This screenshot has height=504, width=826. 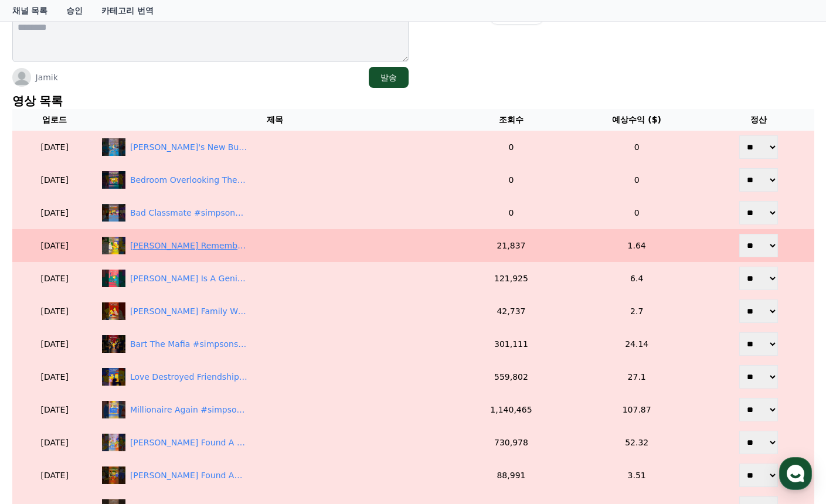 I want to click on div: Lisa Found An Angel #simpsons #shorts, so click(x=189, y=475).